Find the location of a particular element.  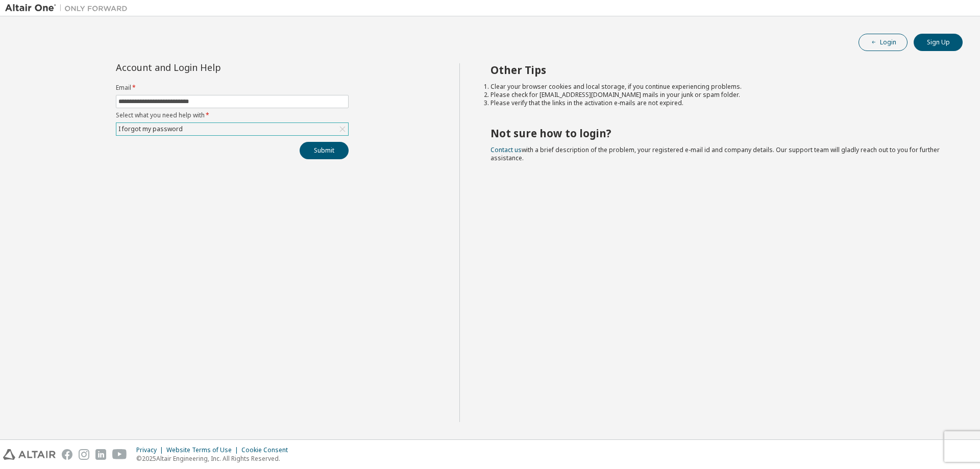

img: youtube.svg is located at coordinates (119, 454).